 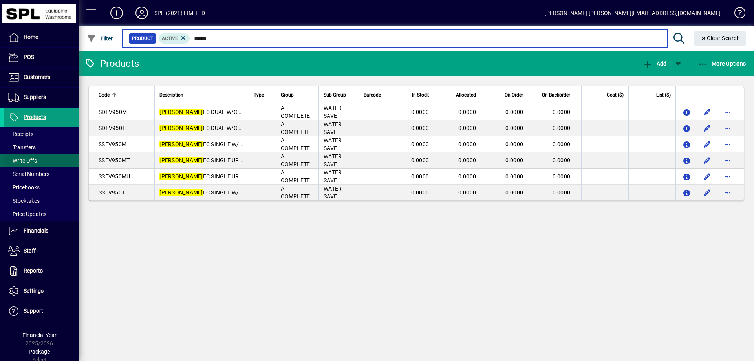 I want to click on span: Package, so click(x=39, y=351).